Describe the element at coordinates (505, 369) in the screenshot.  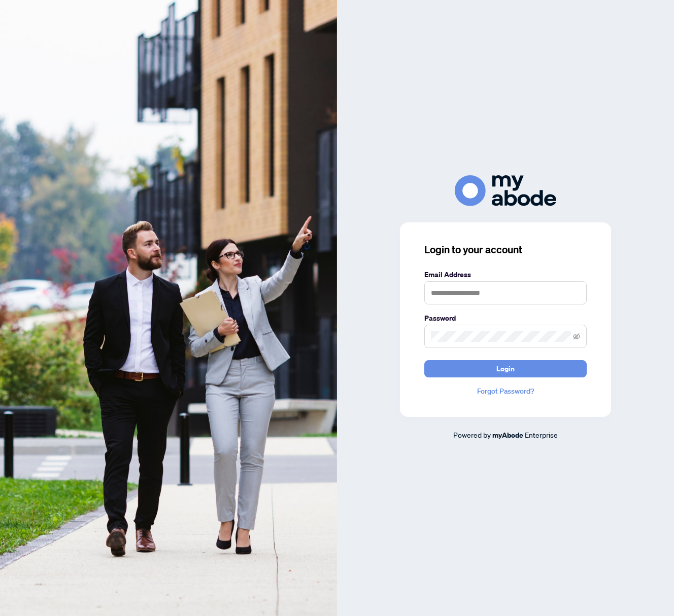
I see `button: Login` at that location.